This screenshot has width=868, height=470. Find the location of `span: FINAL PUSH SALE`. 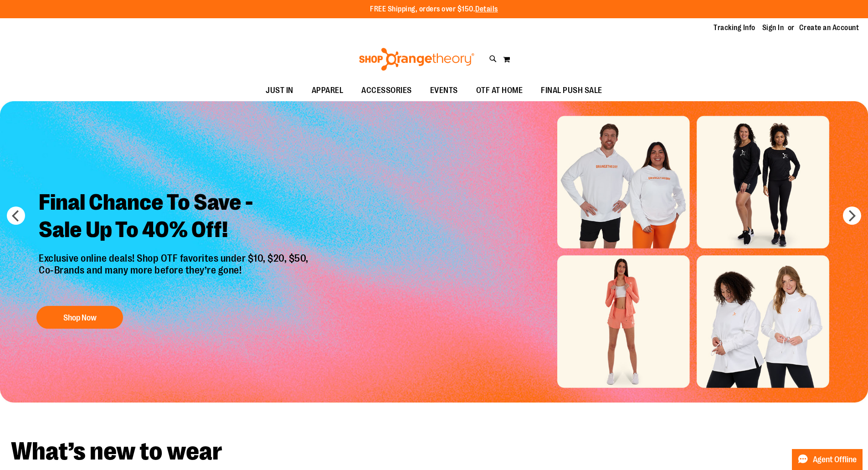

span: FINAL PUSH SALE is located at coordinates (572, 90).